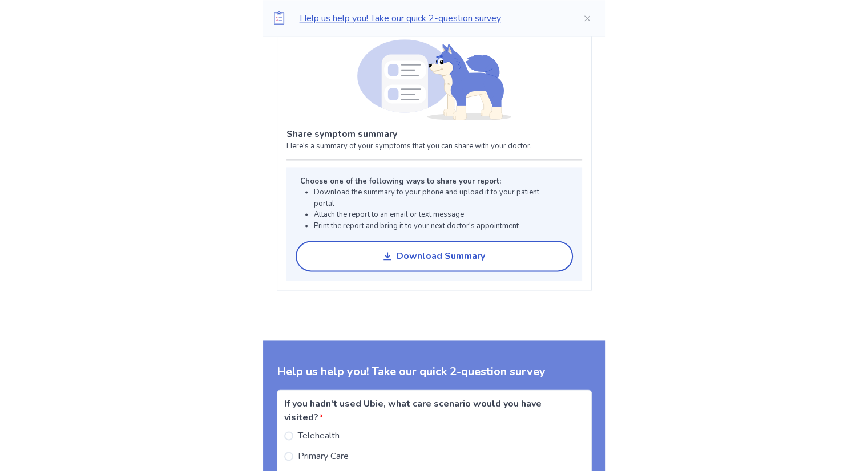 The height and width of the screenshot is (471, 868). I want to click on button: Download Summary, so click(434, 256).